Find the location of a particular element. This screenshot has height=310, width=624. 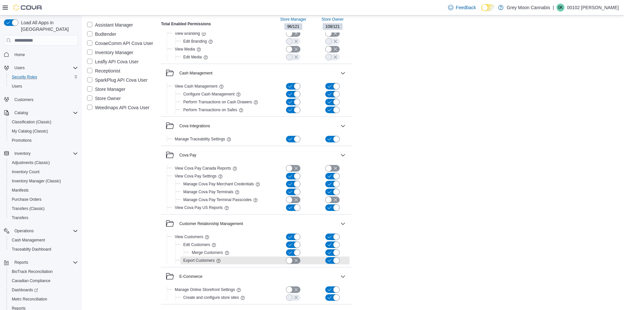

div: Branding and Media is located at coordinates (257, 47).